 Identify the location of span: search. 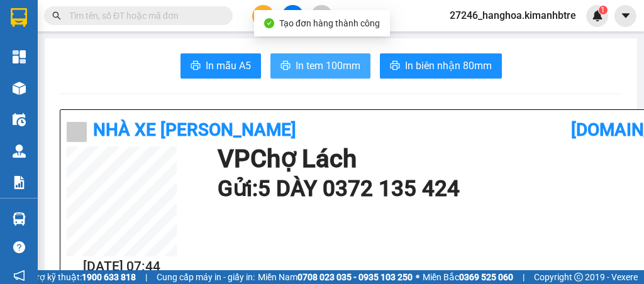
(56, 16).